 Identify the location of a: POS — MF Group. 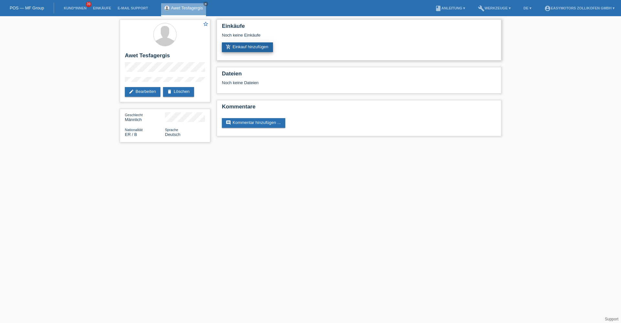
(27, 8).